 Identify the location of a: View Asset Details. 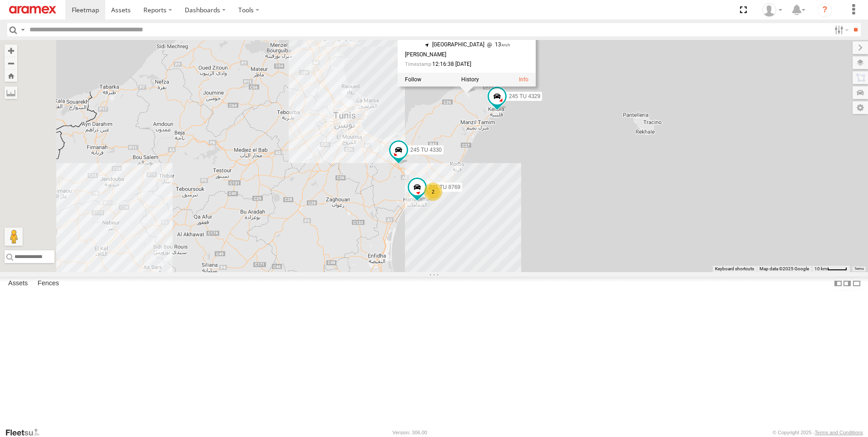
(523, 80).